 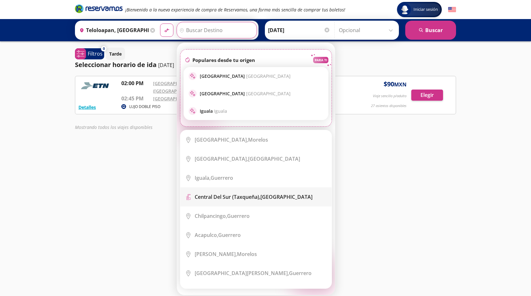 I want to click on p: Filtros, so click(x=95, y=54).